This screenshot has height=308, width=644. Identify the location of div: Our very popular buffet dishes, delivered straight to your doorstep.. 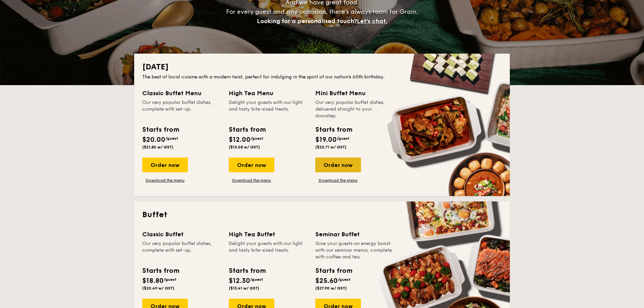
(354, 110).